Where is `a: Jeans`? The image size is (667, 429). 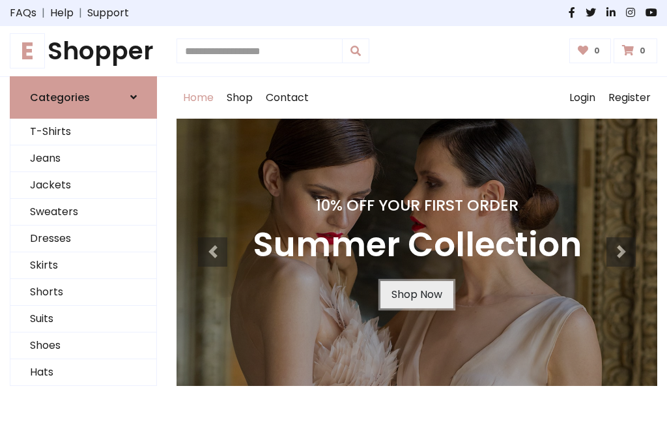
a: Jeans is located at coordinates (83, 158).